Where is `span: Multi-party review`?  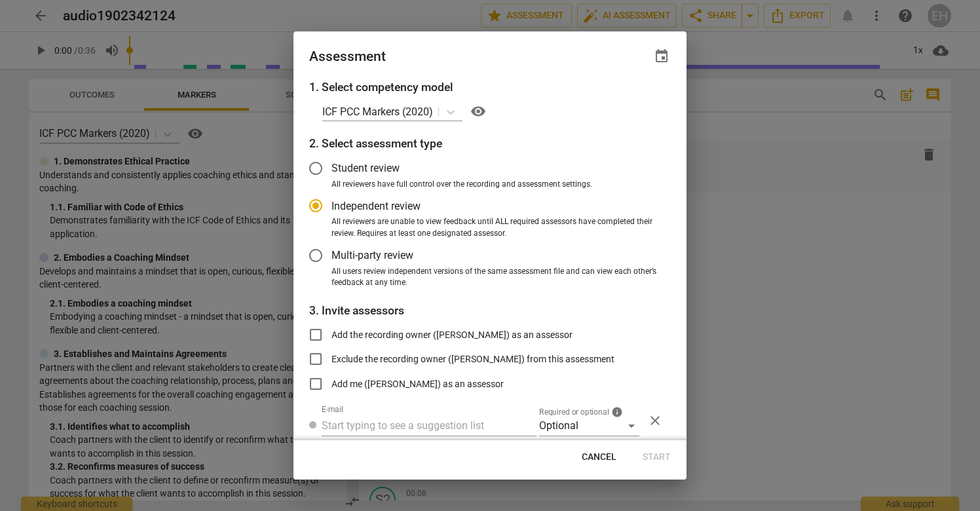
span: Multi-party review is located at coordinates (372, 255).